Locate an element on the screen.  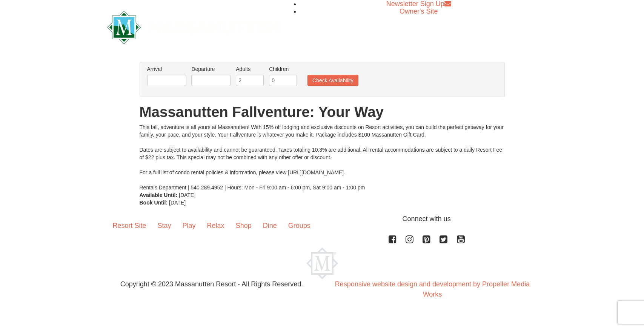
h1: Massanutten Fallventure: Your Way is located at coordinates (322, 112).